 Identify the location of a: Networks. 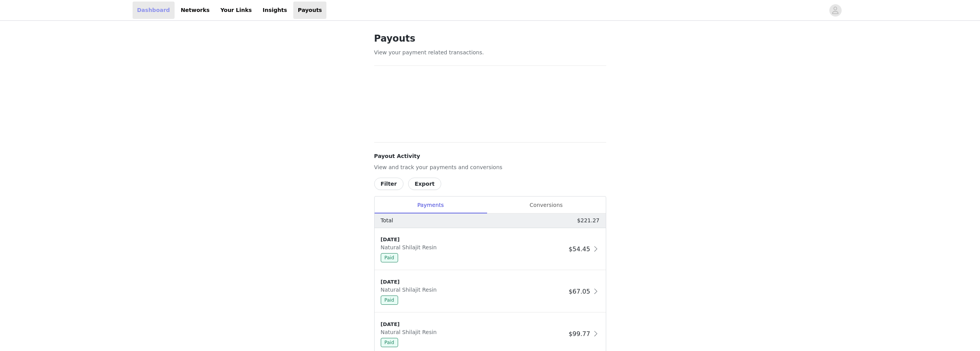
(195, 10).